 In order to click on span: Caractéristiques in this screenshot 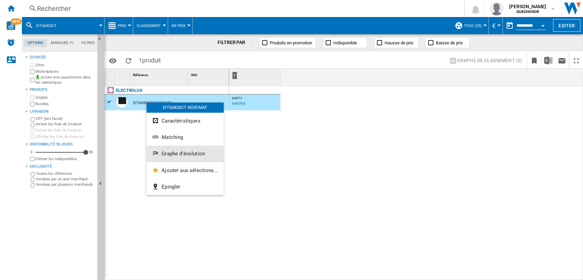, I will do `click(181, 121)`.